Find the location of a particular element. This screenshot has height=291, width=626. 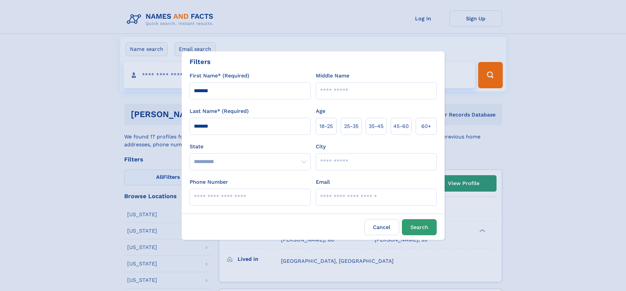

label: Cancel is located at coordinates (382, 227).